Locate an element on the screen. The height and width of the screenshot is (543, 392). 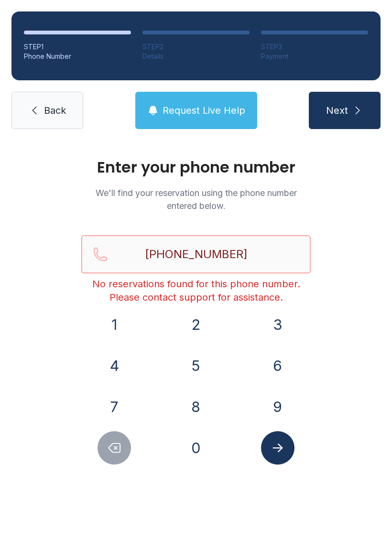
input: Reservation phone number is located at coordinates (196, 254).